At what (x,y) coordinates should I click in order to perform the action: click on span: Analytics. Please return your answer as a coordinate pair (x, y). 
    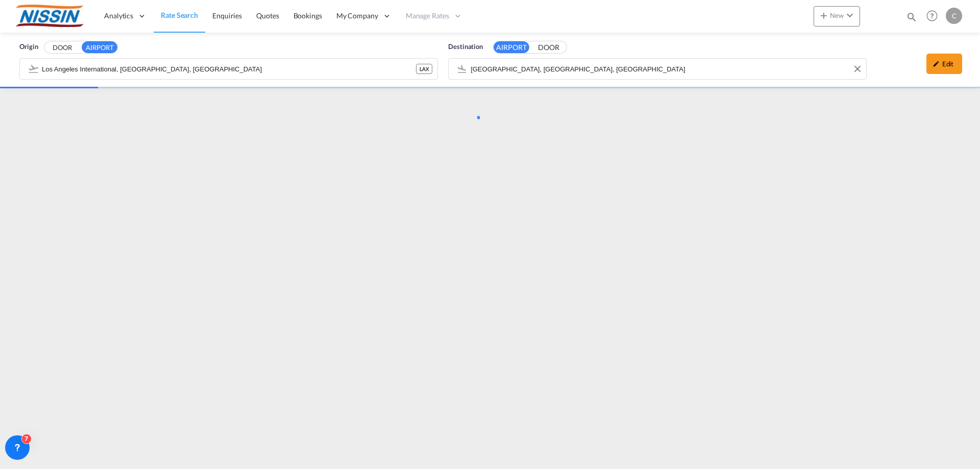
    Looking at the image, I should click on (118, 16).